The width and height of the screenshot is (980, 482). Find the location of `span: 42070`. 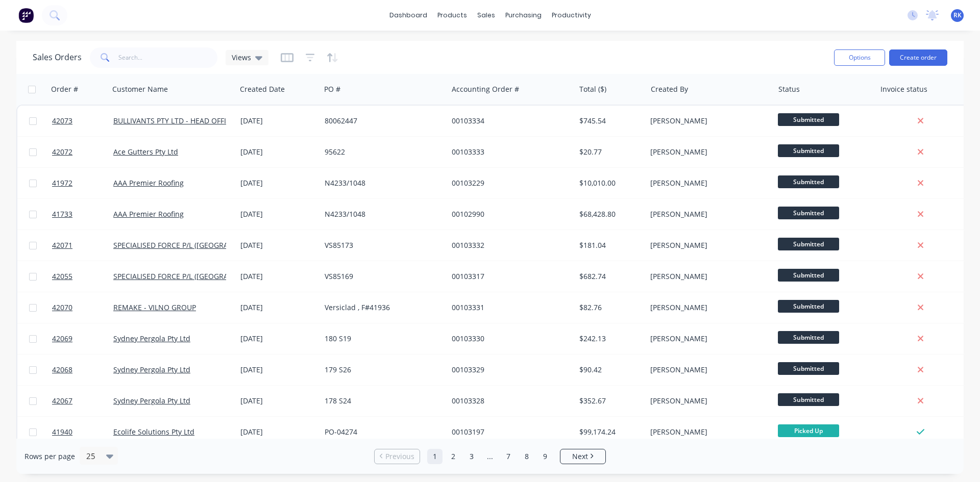

span: 42070 is located at coordinates (62, 307).